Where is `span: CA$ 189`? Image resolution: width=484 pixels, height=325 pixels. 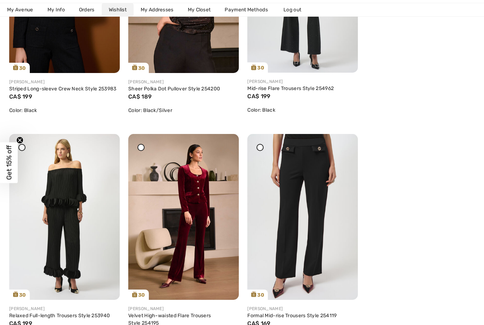 span: CA$ 189 is located at coordinates (140, 96).